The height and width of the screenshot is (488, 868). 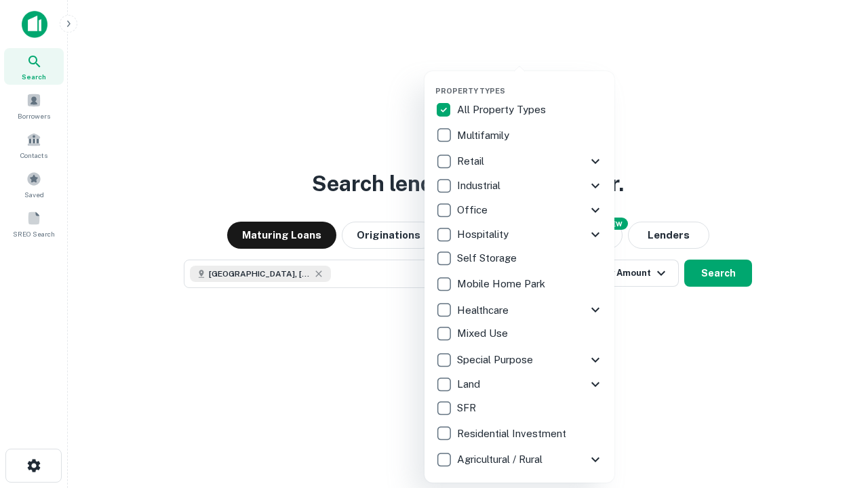 What do you see at coordinates (501, 460) in the screenshot?
I see `p: Agricultural / Rural` at bounding box center [501, 460].